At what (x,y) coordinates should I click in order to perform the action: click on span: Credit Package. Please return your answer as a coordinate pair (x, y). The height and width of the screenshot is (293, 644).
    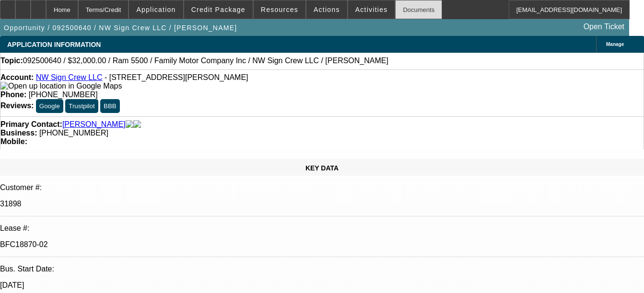
    Looking at the image, I should click on (218, 10).